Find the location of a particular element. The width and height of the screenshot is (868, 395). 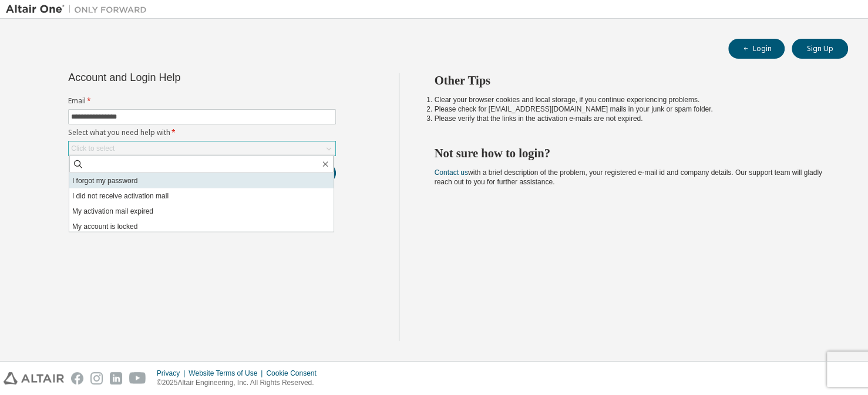

label: Email is located at coordinates (202, 101).